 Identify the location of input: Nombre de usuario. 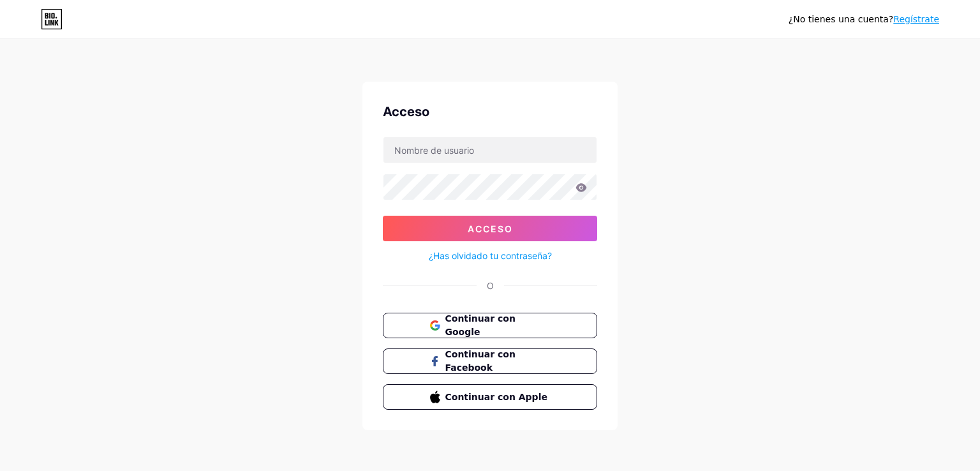
(490, 150).